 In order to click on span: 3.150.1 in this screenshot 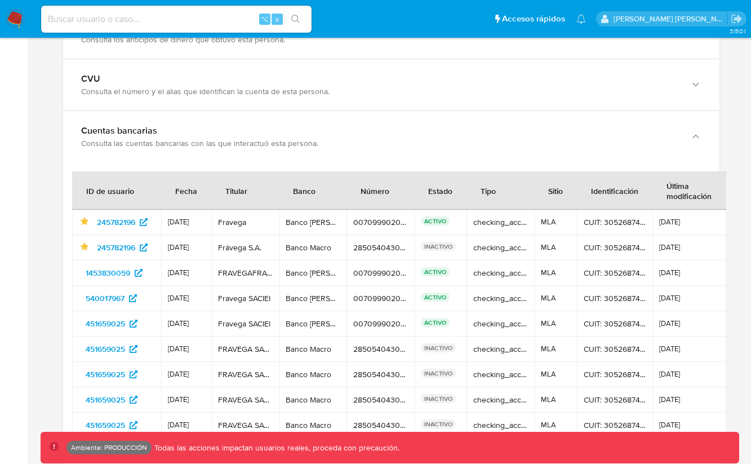, I will do `click(737, 31)`.